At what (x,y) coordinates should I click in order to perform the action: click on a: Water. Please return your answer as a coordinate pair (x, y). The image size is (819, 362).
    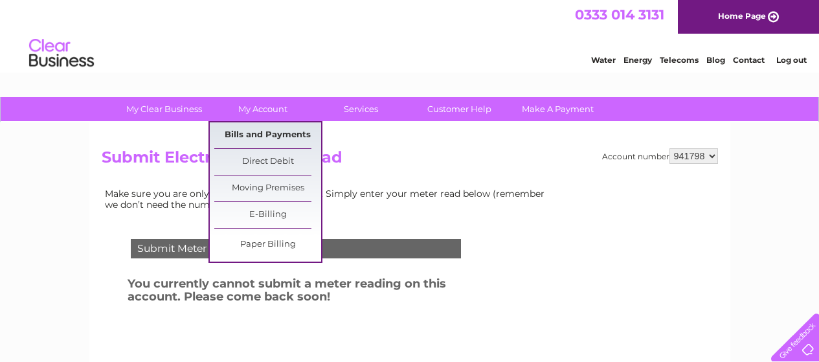
    Looking at the image, I should click on (604, 60).